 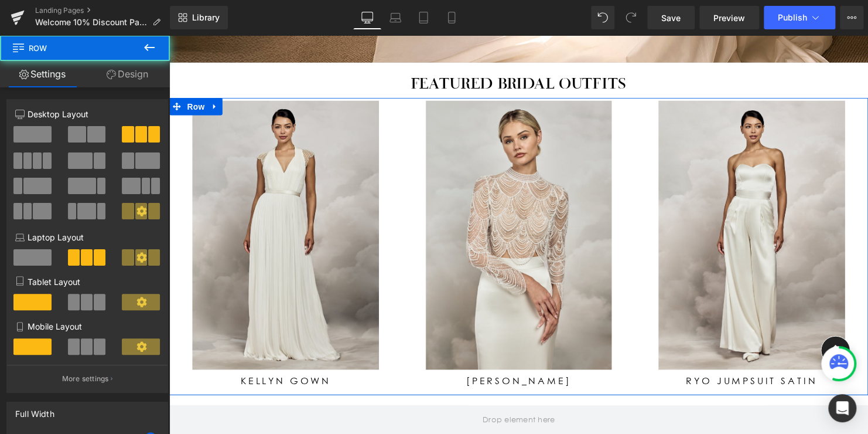 I want to click on a: Expand / Collapse, so click(x=46, y=72).